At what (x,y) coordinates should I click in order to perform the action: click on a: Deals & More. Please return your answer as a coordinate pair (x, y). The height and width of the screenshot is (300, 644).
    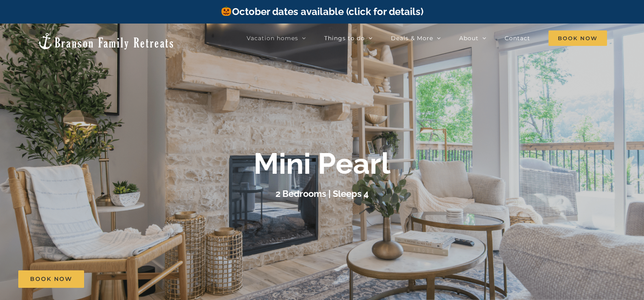
    Looking at the image, I should click on (416, 38).